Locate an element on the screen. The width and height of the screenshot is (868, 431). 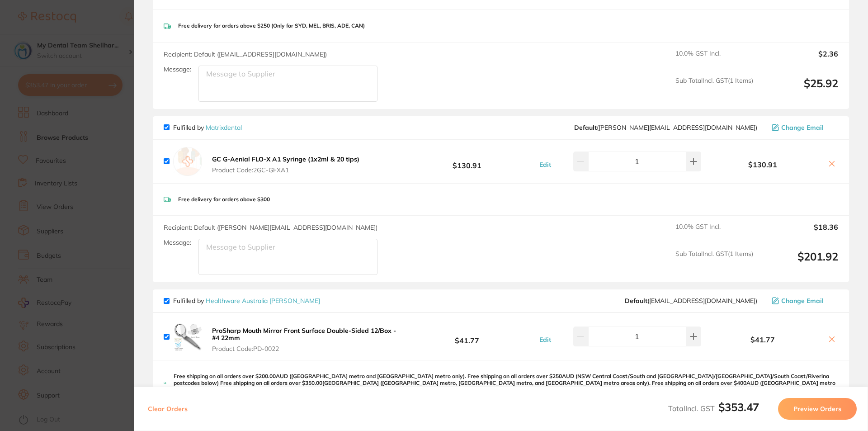
b: $353.47 is located at coordinates (738, 407).